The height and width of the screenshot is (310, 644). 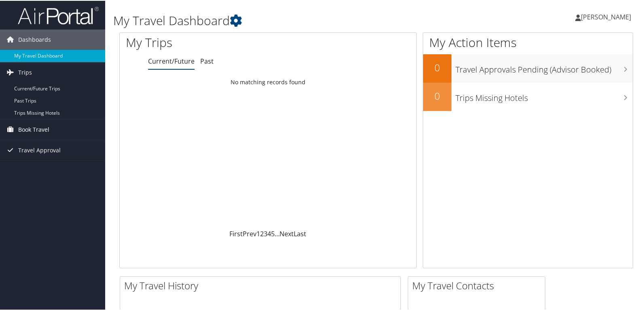 I want to click on h3: Trips Missing Hotels, so click(x=544, y=95).